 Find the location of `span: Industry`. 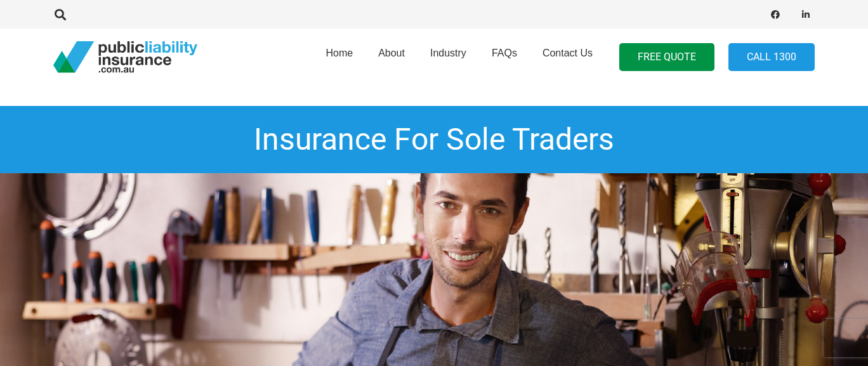

span: Industry is located at coordinates (448, 53).